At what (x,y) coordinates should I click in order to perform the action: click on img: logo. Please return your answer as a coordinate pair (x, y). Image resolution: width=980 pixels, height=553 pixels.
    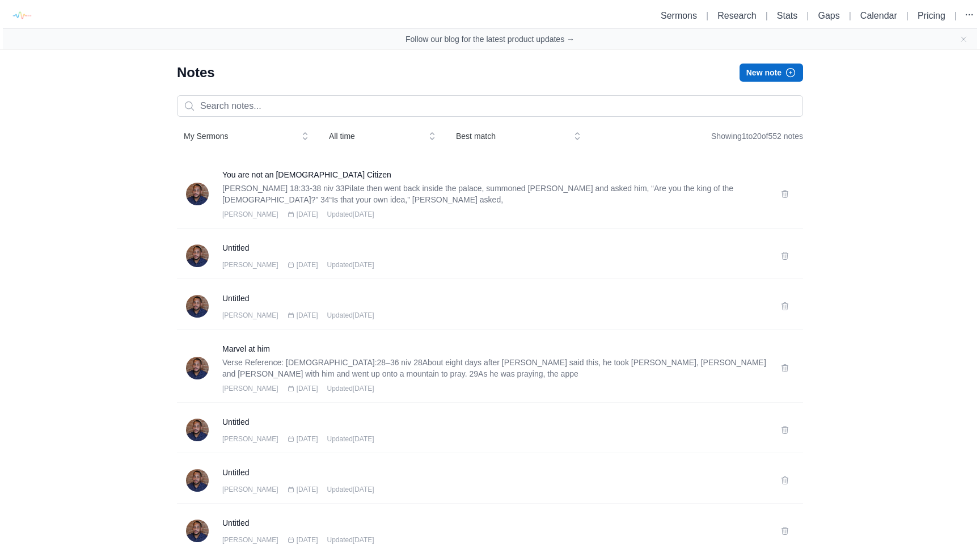
    Looking at the image, I should click on (21, 16).